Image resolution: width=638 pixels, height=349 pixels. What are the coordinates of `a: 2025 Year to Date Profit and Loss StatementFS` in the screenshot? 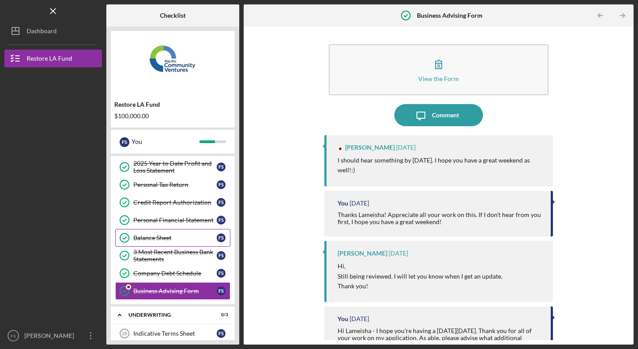 It's located at (173, 167).